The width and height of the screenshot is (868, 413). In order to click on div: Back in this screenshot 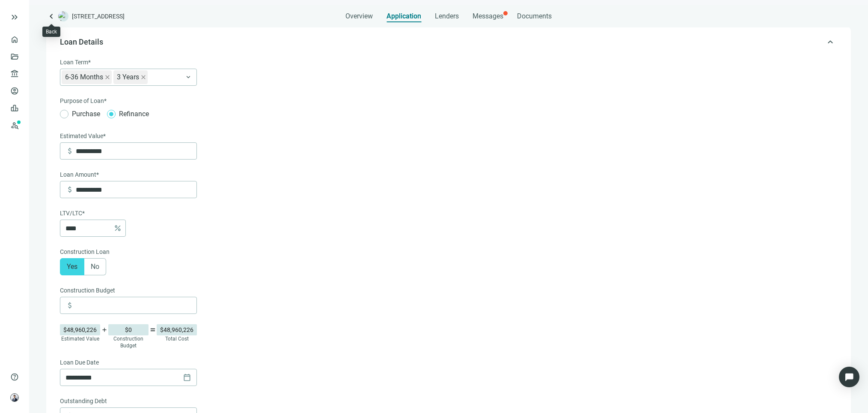, I will do `click(52, 32)`.